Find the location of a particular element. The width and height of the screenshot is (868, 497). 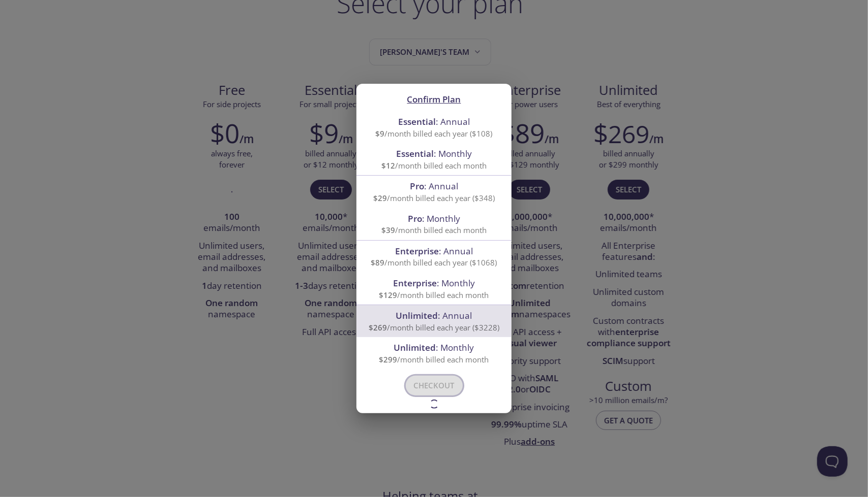

span: $299 is located at coordinates (389, 360).